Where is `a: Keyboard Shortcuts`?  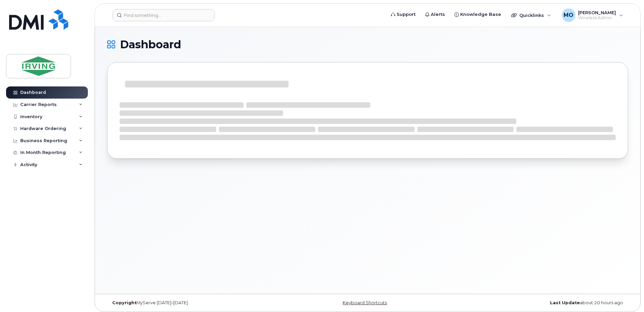 a: Keyboard Shortcuts is located at coordinates (365, 303).